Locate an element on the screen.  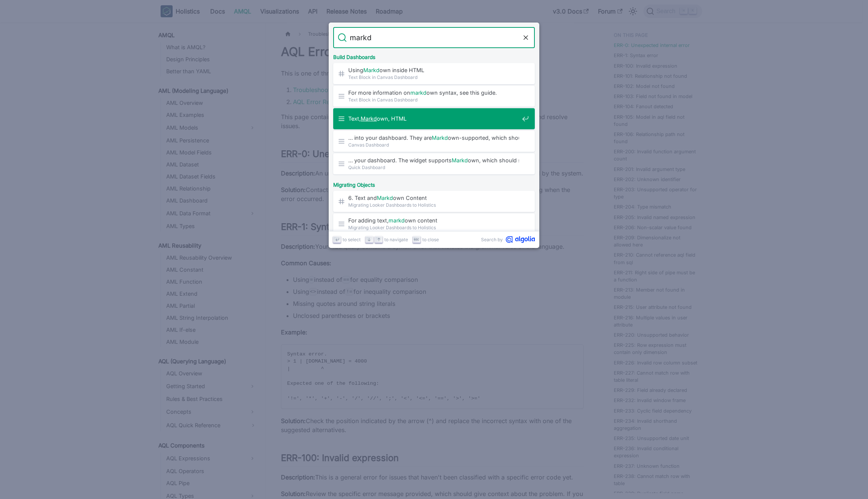
a: UsingMarkdown inside HTML​Text Block in Canvas Dashboard is located at coordinates (434, 74).